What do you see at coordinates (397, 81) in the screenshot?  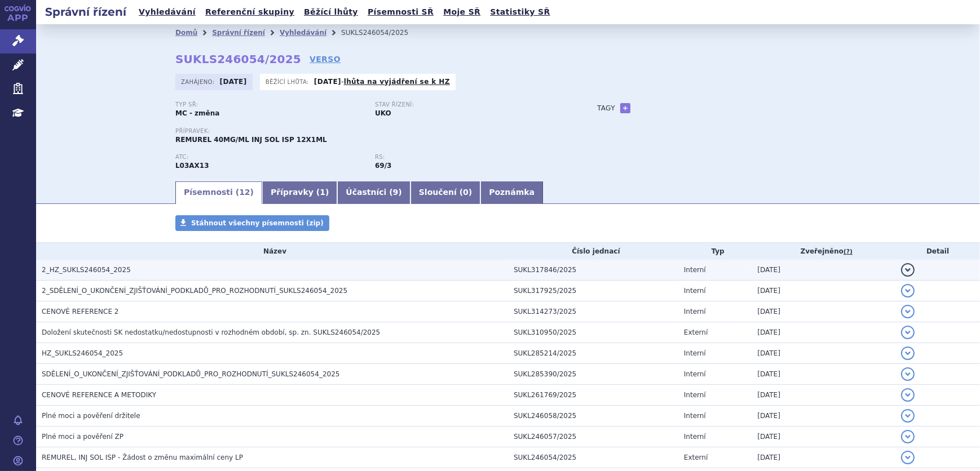 I see `a: lhůta na vyjádření se k HZ` at bounding box center [397, 81].